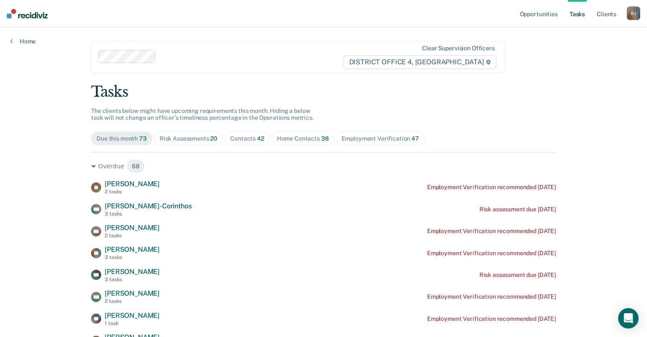 Image resolution: width=647 pixels, height=337 pixels. Describe the element at coordinates (23, 41) in the screenshot. I see `a: Home` at that location.